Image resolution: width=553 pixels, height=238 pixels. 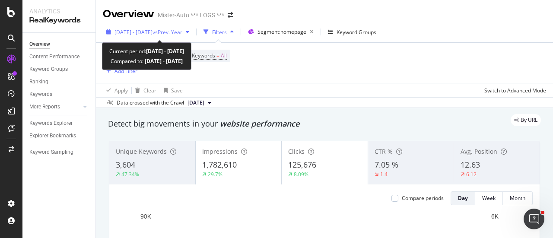 What do you see at coordinates (203, 55) in the screenshot?
I see `span: Keywords` at bounding box center [203, 55].